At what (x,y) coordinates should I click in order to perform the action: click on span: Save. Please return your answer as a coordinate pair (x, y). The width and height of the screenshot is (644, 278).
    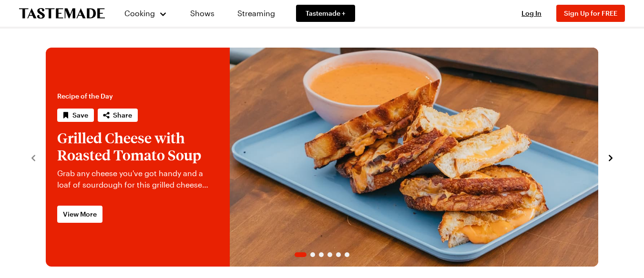
    Looking at the image, I should click on (80, 115).